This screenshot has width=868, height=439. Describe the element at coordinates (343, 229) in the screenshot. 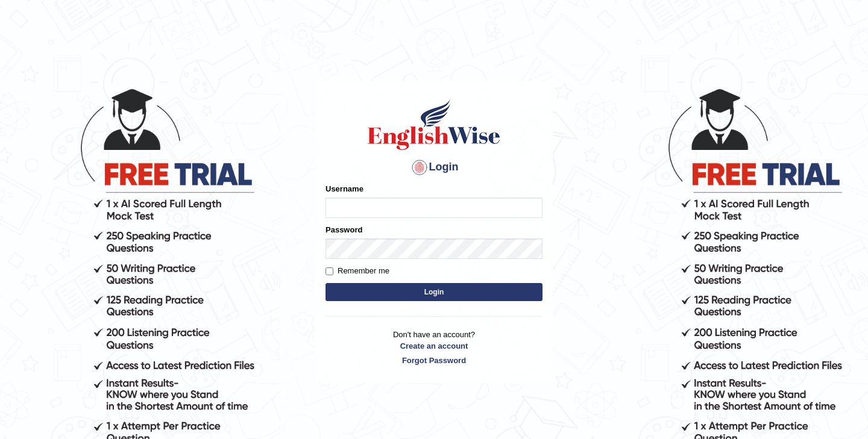

I see `label: Password` at that location.